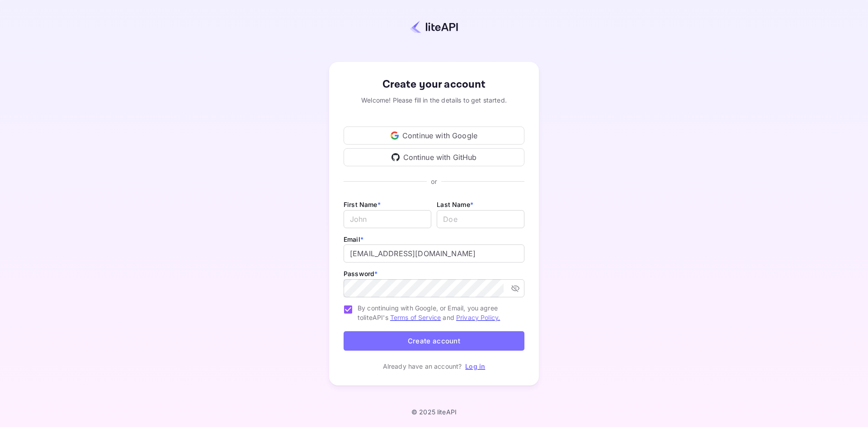 This screenshot has height=427, width=868. What do you see at coordinates (480, 219) in the screenshot?
I see `input: Doe` at bounding box center [480, 219].